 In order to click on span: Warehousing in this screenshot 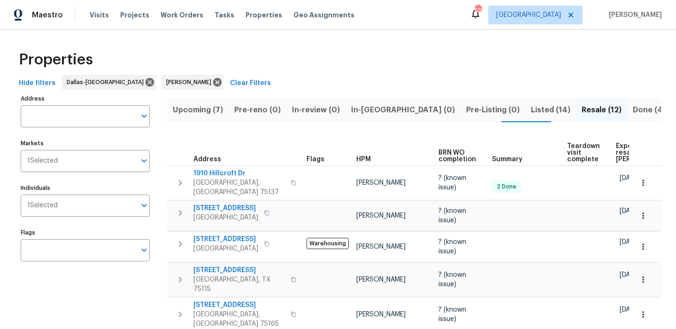, I will do `click(328, 243)`.